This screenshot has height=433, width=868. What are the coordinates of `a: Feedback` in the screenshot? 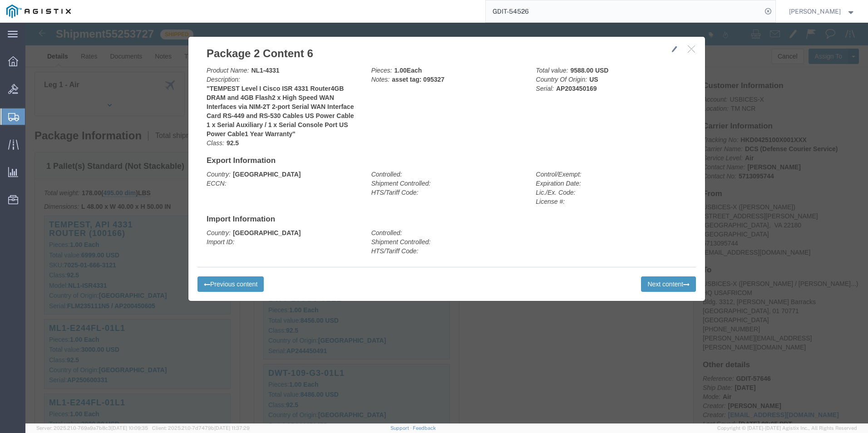 It's located at (424, 428).